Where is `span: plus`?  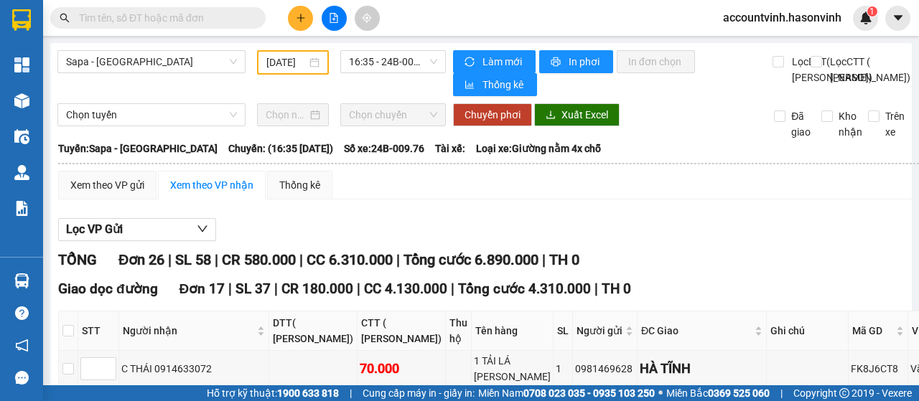
span: plus is located at coordinates (301, 18).